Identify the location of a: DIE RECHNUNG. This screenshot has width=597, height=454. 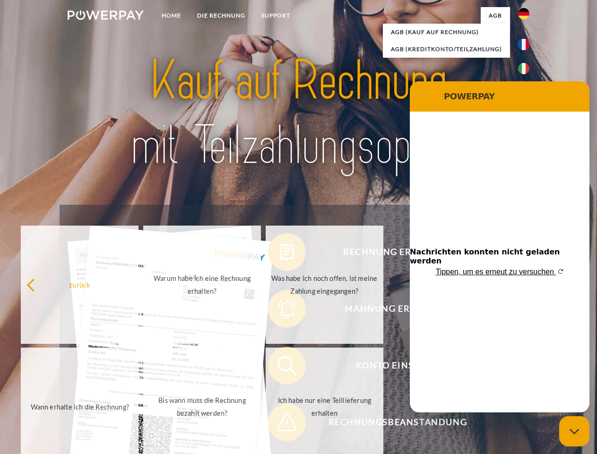
(221, 16).